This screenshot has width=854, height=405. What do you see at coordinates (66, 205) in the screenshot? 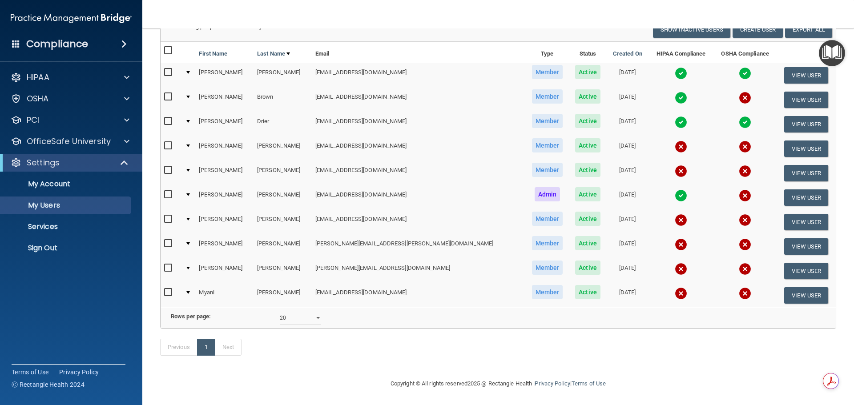
I see `p: My Users` at bounding box center [66, 205].